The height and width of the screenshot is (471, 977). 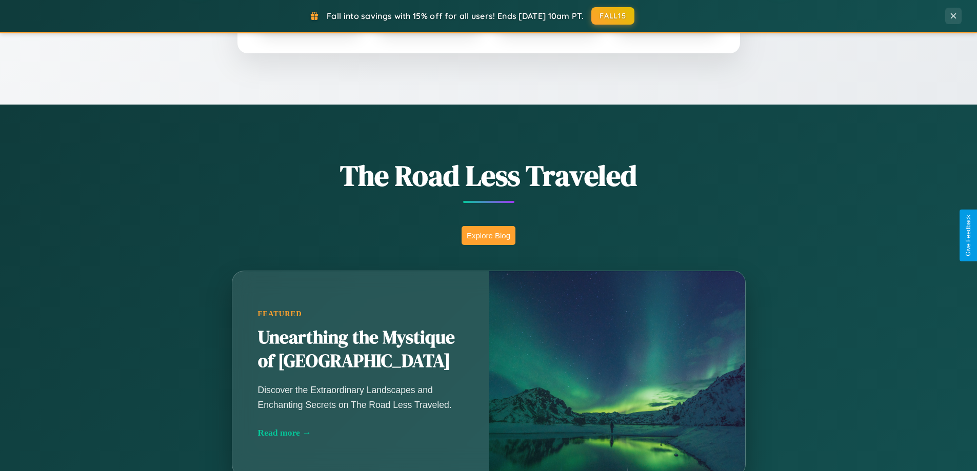 What do you see at coordinates (613, 16) in the screenshot?
I see `button: FALL15` at bounding box center [613, 16].